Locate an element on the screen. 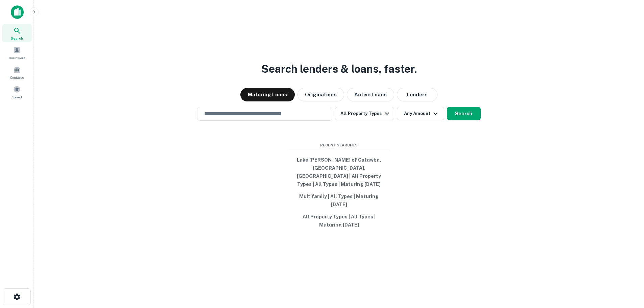  div: Chat Widget is located at coordinates (627, 270).